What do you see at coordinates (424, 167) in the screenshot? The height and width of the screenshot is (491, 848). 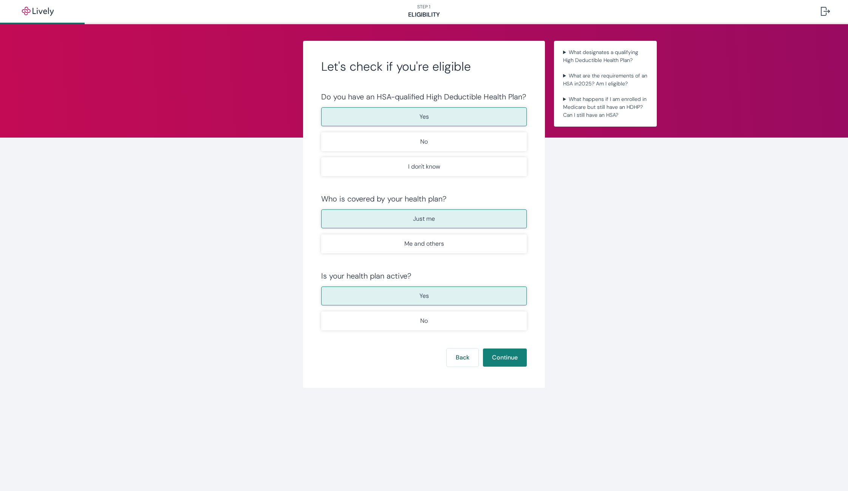 I see `p: I don't know` at bounding box center [424, 167].